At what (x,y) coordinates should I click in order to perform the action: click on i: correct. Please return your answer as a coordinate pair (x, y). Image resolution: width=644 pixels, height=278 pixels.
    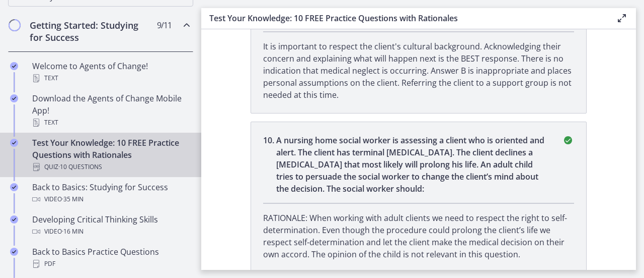
    Looking at the image, I should click on (568, 140).